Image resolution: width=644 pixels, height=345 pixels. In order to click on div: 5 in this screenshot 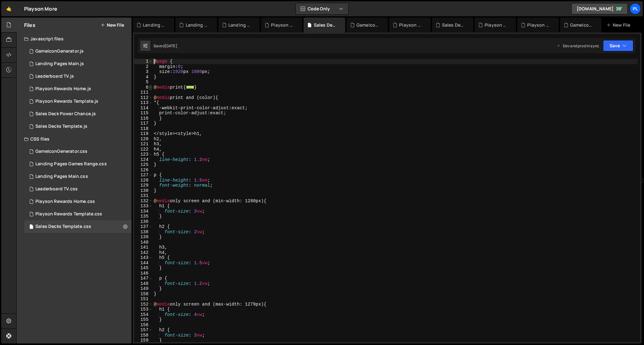, I will do `click(143, 82)`.